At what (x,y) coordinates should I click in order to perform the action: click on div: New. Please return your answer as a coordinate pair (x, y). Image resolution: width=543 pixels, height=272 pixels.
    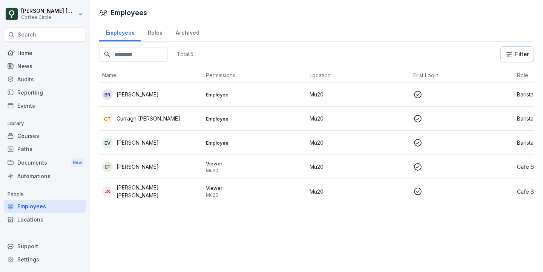
    Looking at the image, I should click on (77, 163).